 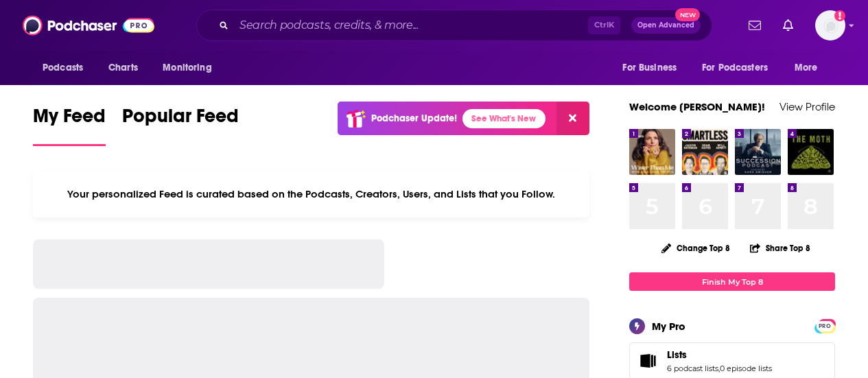 I want to click on img: HBO's Succession Podcast, so click(x=758, y=152).